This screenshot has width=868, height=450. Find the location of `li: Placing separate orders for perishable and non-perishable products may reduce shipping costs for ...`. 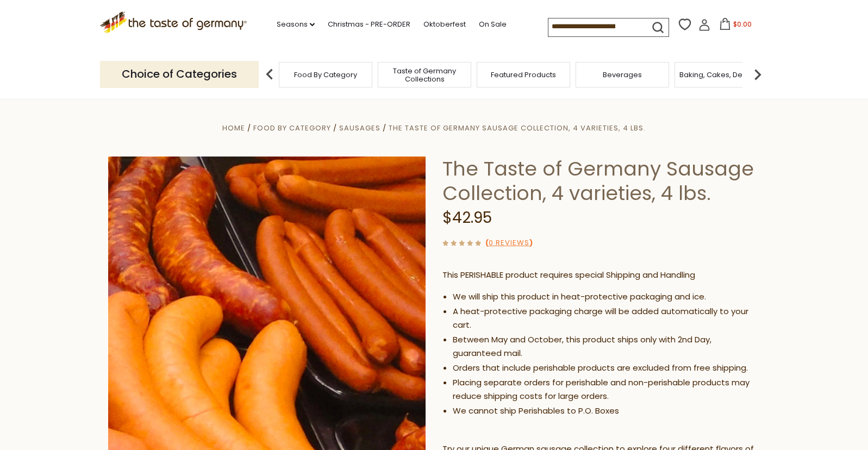

li: Placing separate orders for perishable and non-perishable products may reduce shipping costs for ... is located at coordinates (606, 389).